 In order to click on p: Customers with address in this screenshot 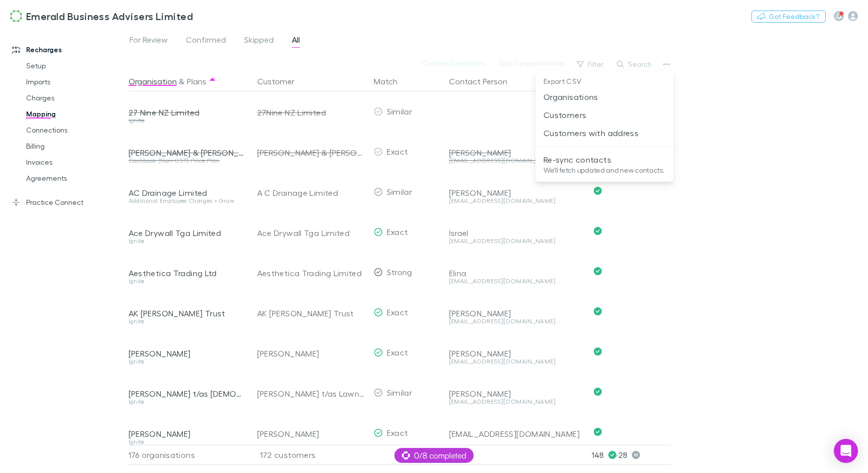, I will do `click(605, 133)`.